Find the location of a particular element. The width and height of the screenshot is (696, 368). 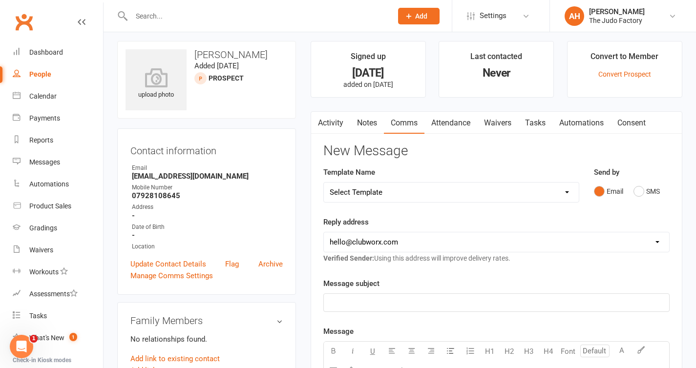

div: Convert to Member is located at coordinates (624, 59).